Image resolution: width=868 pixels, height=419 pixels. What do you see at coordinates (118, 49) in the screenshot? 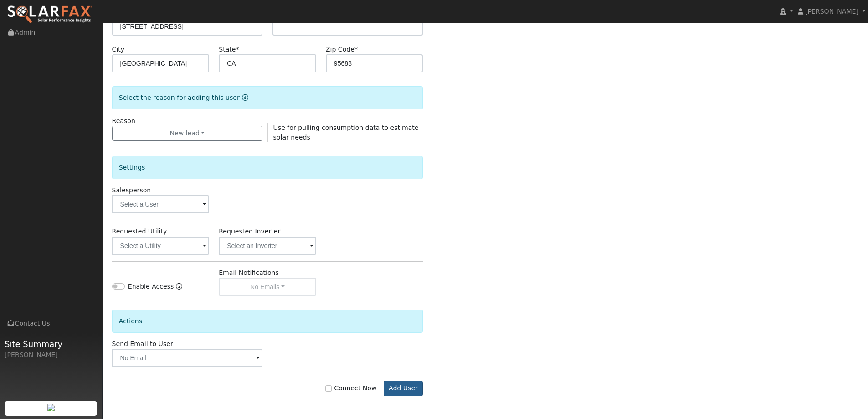
I see `label: City` at bounding box center [118, 49].